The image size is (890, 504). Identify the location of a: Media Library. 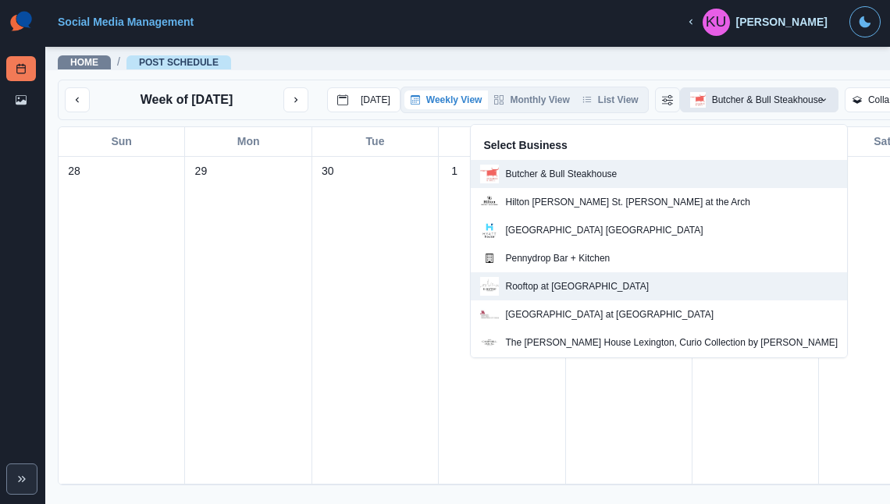
(21, 100).